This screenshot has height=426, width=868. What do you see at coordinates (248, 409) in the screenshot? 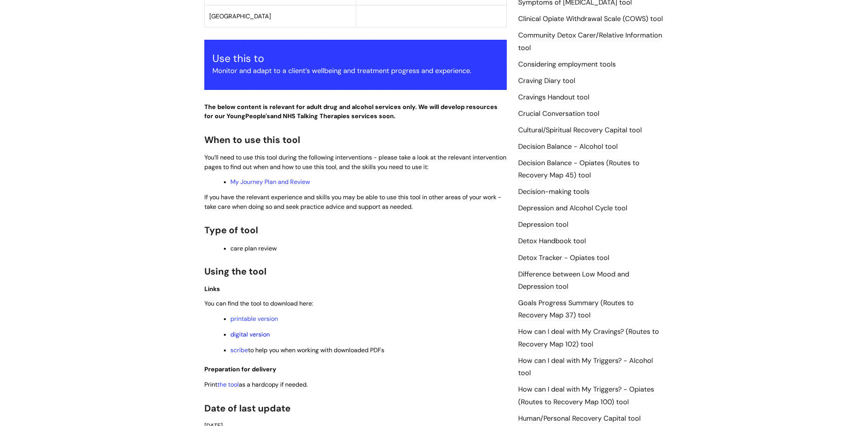
I see `span: Date of last update` at bounding box center [248, 409].